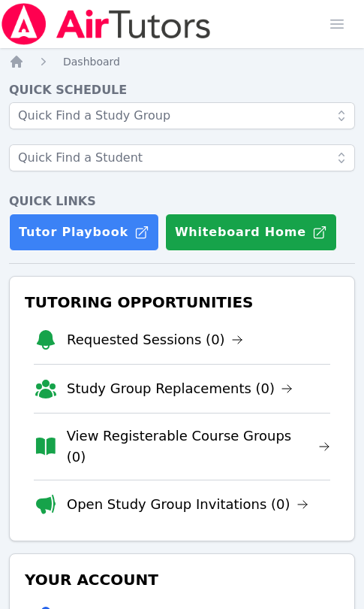 Image resolution: width=364 pixels, height=609 pixels. Describe the element at coordinates (182, 580) in the screenshot. I see `h3: Your Account` at that location.